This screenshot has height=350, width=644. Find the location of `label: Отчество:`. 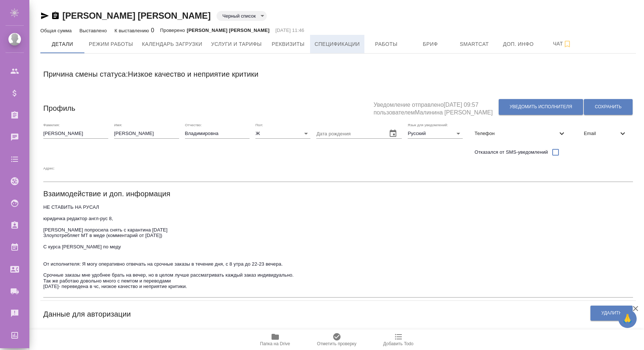

label: Отчество: is located at coordinates (194, 125).